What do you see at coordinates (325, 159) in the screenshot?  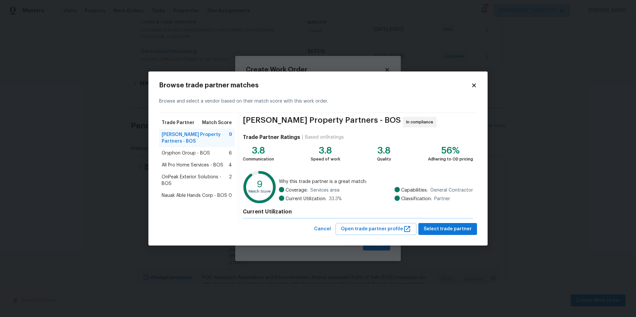 I see `div: Speed of work` at bounding box center [325, 159].